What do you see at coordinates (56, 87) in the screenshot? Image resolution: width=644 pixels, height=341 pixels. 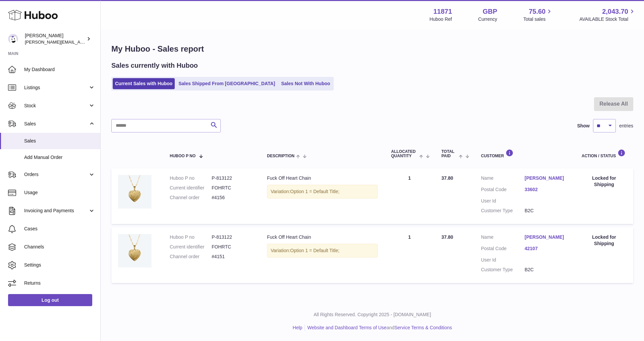 I see `span: Listings` at bounding box center [56, 87].